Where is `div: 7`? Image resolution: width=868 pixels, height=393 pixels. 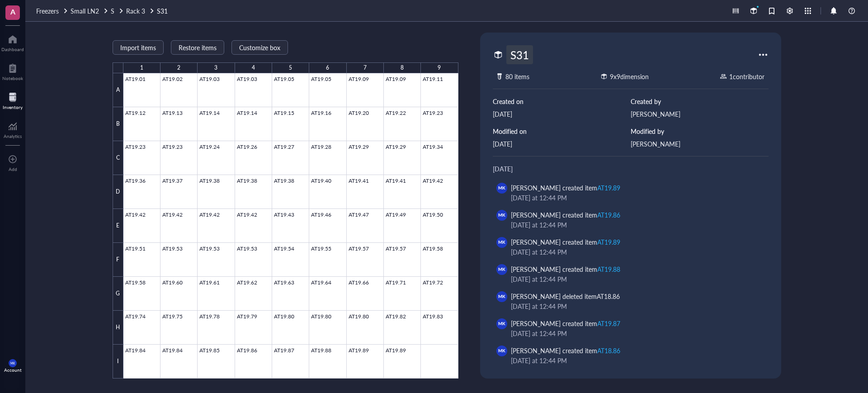 div: 7 is located at coordinates (364, 68).